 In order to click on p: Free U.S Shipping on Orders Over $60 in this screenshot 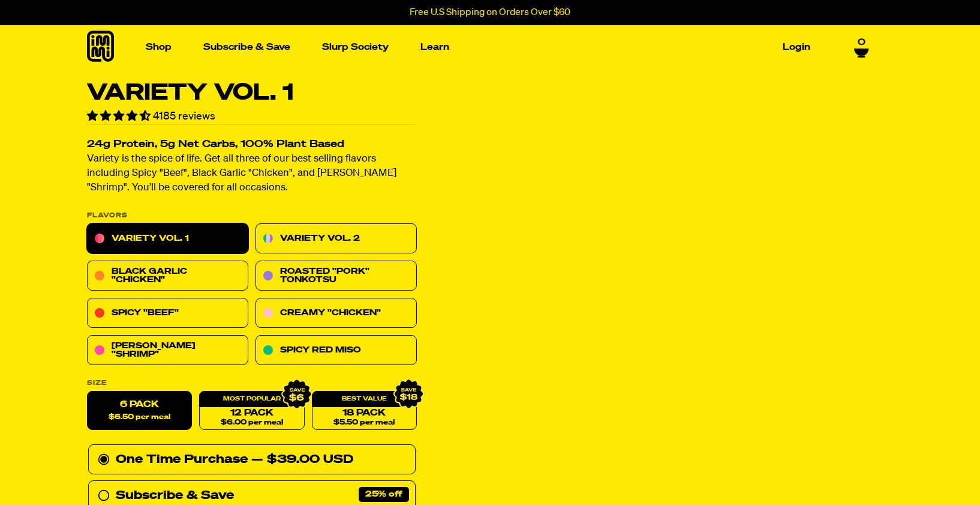, I will do `click(490, 13)`.